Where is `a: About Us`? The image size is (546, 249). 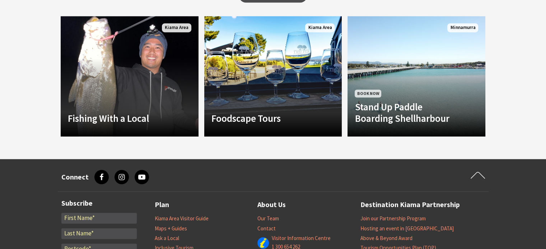
a: About Us is located at coordinates (271, 205).